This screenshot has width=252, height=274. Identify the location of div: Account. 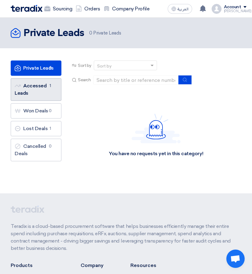
(233, 7).